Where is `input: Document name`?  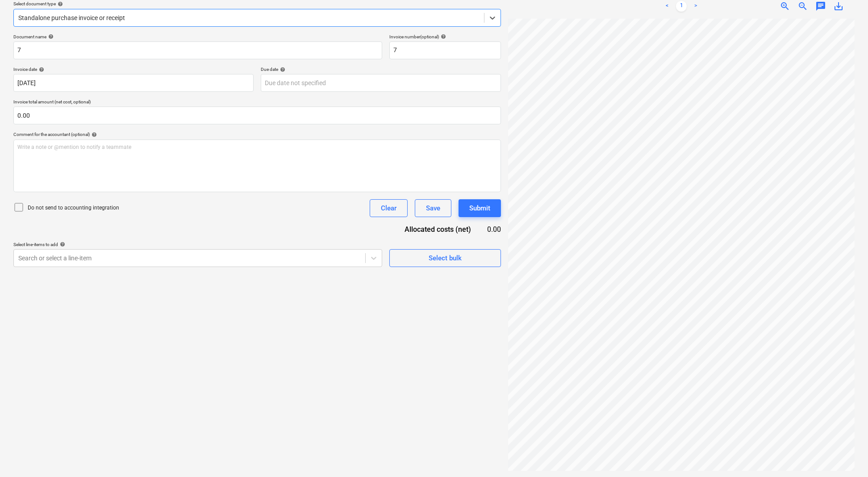 input: Document name is located at coordinates (198, 51).